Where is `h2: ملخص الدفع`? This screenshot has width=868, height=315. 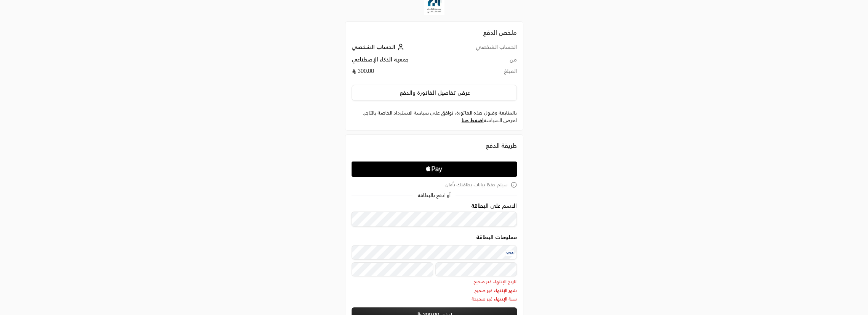 h2: ملخص الدفع is located at coordinates (434, 32).